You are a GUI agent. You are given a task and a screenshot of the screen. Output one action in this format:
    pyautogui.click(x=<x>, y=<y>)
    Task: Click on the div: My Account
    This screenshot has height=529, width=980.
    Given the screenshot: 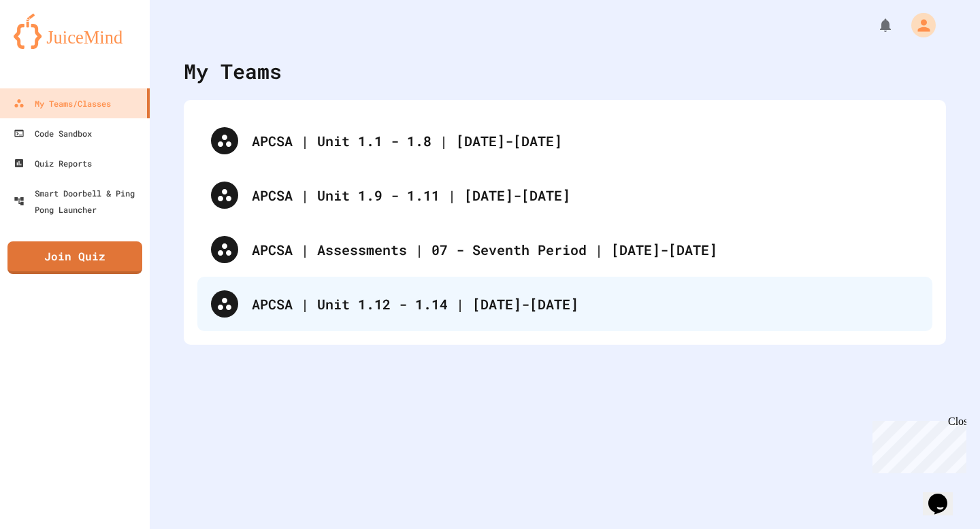 What is the action you would take?
    pyautogui.click(x=918, y=25)
    